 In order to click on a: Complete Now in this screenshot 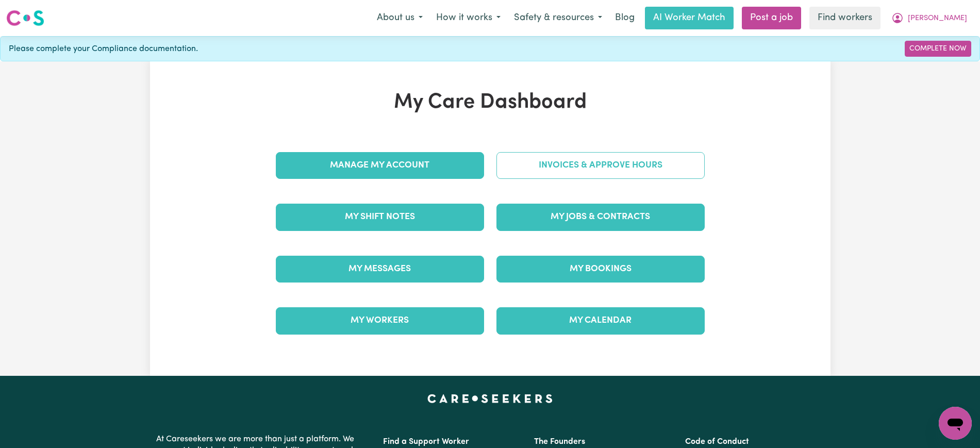, I will do `click(938, 49)`.